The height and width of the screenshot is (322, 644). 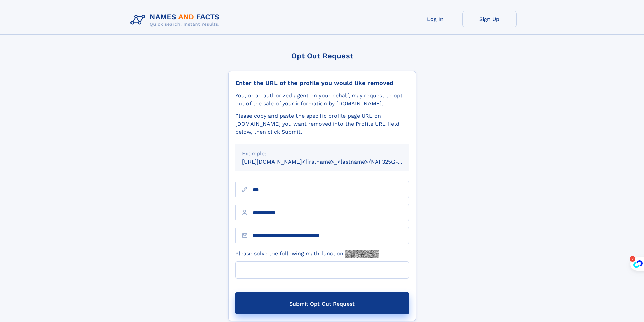 I want to click on div: Opt Out Request, so click(x=322, y=56).